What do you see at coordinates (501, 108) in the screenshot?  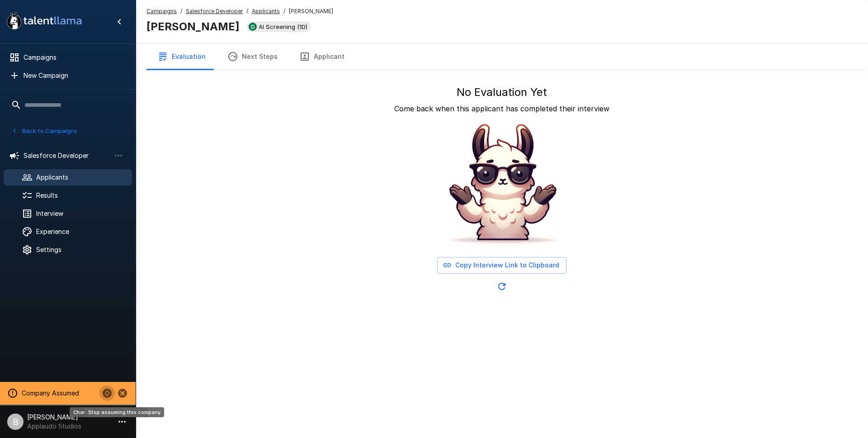 I see `p: Come back when this applicant has completed their interview` at bounding box center [501, 108].